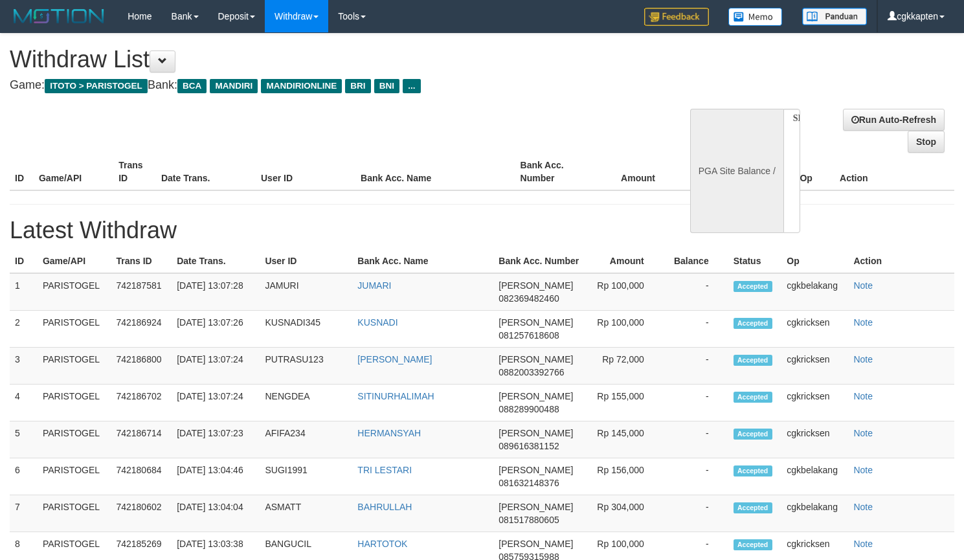 The image size is (964, 560). What do you see at coordinates (141, 366) in the screenshot?
I see `td: 742186800` at bounding box center [141, 366].